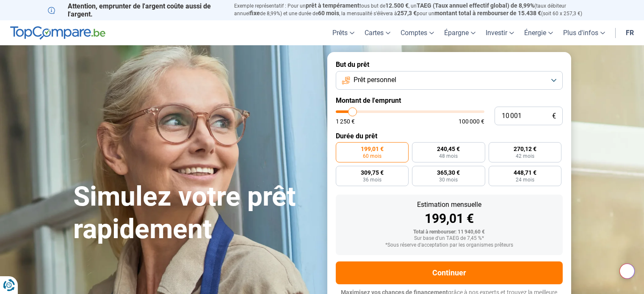 The image size is (644, 294). I want to click on a: Comptes, so click(417, 33).